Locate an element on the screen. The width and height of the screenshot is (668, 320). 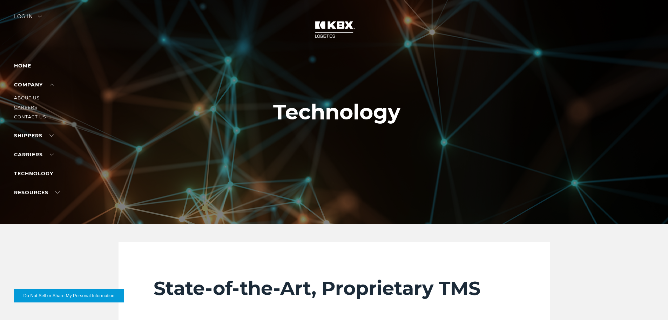
a: SHIPPERS is located at coordinates (34, 135).